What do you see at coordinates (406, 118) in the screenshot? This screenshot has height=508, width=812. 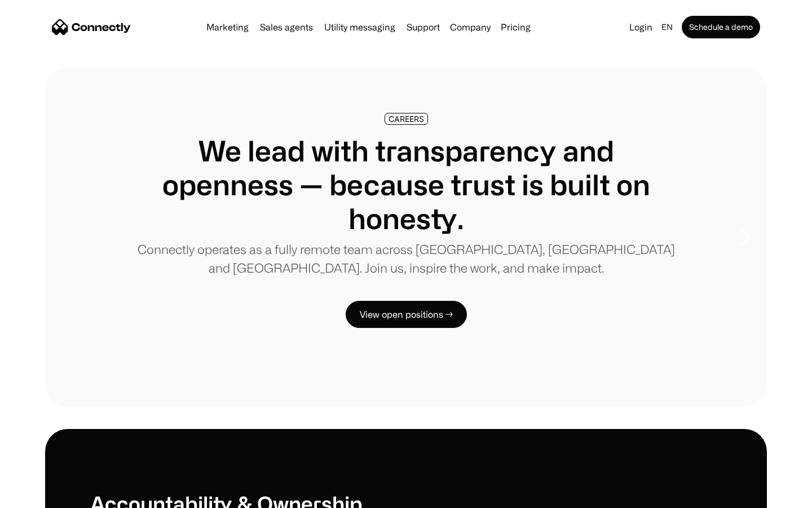 I see `div: CAREERS` at bounding box center [406, 118].